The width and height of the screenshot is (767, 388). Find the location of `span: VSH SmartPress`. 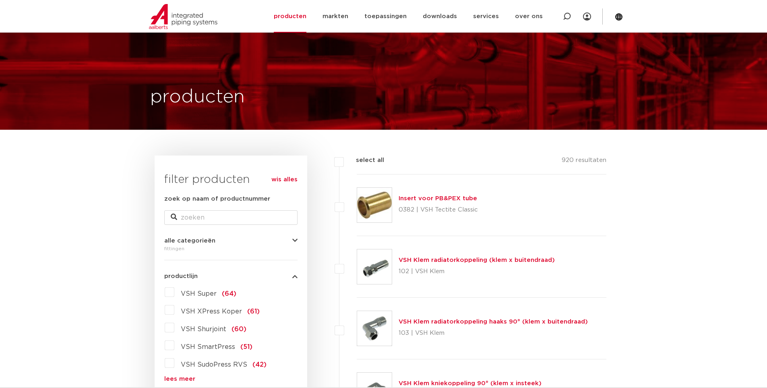

span: VSH SmartPress is located at coordinates (208, 347).